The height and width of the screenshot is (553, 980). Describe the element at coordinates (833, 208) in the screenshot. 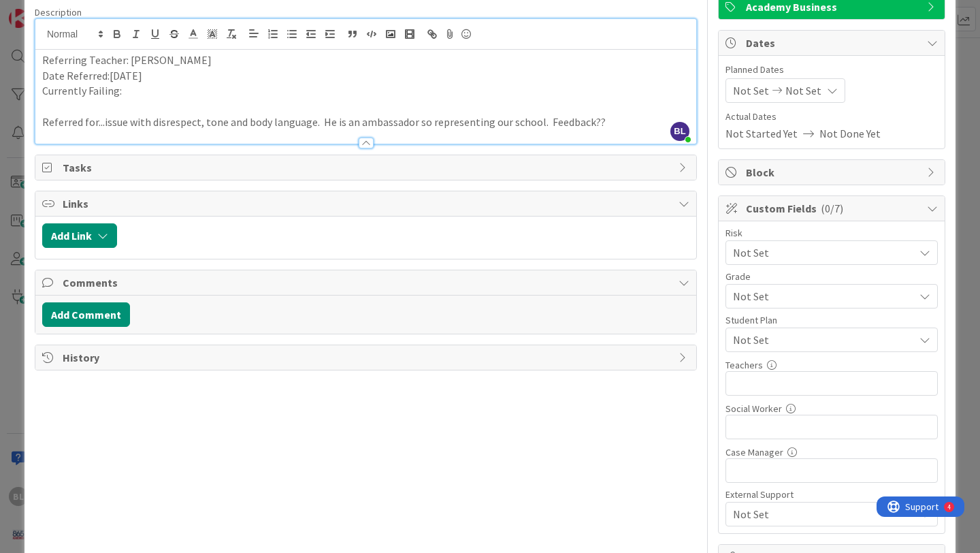

I see `span: Custom Fields` at that location.